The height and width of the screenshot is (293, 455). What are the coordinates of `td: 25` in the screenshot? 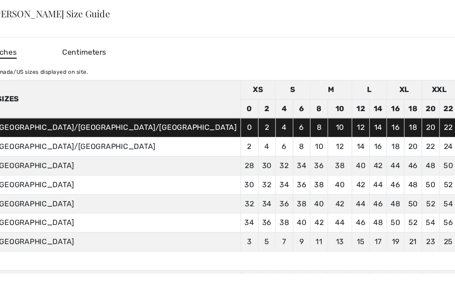 It's located at (430, 231).